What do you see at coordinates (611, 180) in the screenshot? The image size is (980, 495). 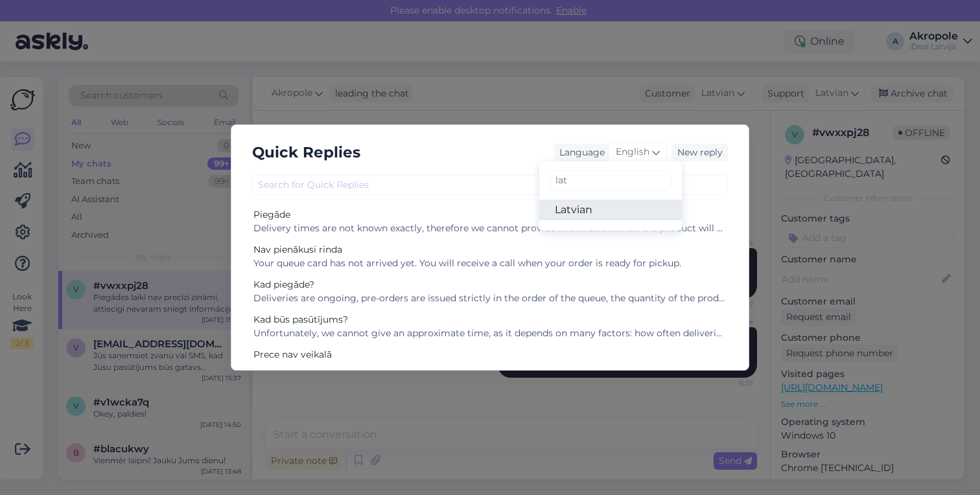 I see `input: Type to filter...` at bounding box center [611, 180].